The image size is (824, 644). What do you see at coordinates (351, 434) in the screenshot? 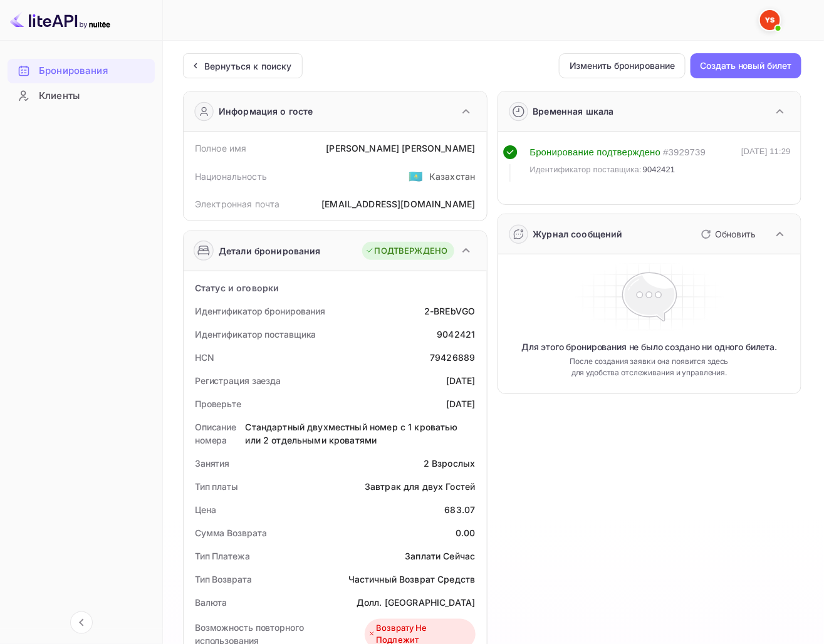
I see `ya-tr-span: Стандартный двухместный номер с 1 кроватью или 2 отдельными кроватями` at bounding box center [351, 434].